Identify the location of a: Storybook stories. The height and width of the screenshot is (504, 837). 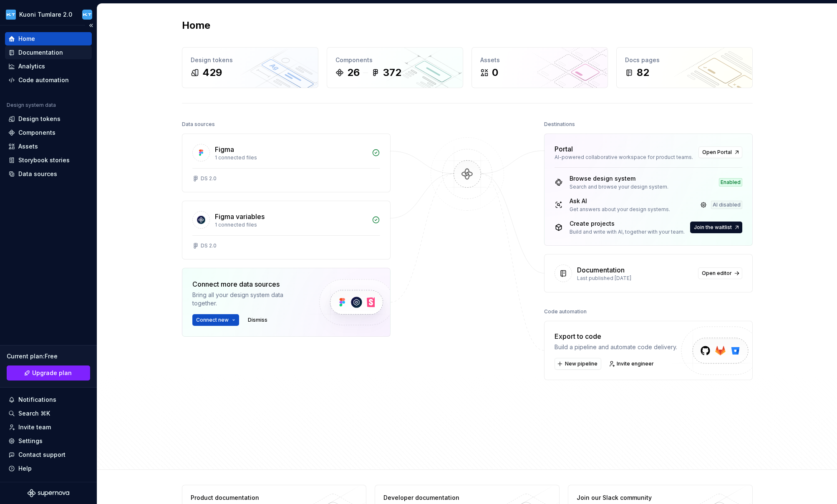
(48, 160).